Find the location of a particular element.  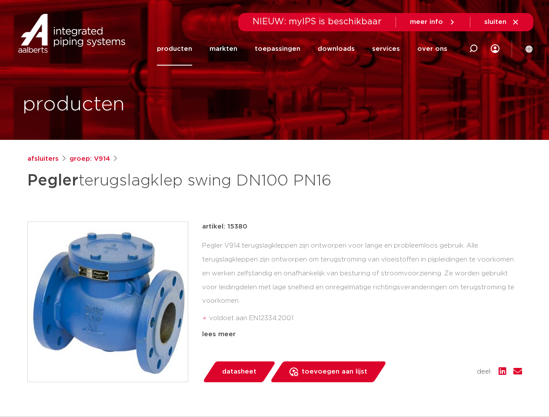

a: producten is located at coordinates (174, 49).